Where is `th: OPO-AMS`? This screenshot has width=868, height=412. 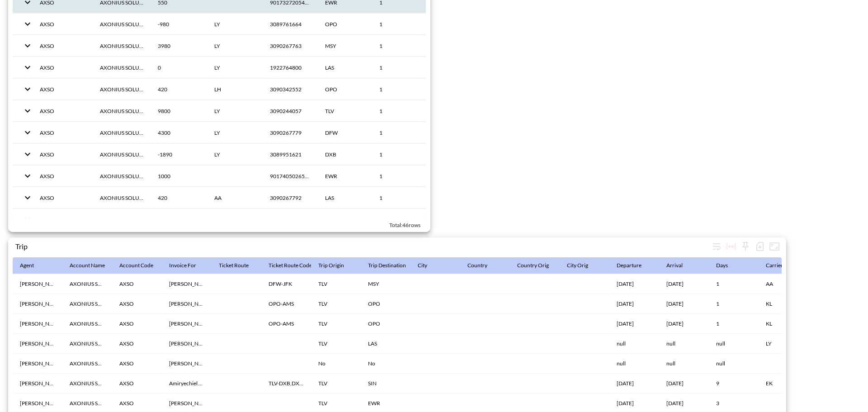 th: OPO-AMS is located at coordinates (286, 324).